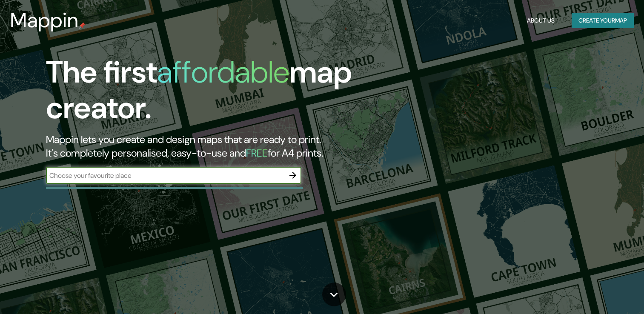 The width and height of the screenshot is (644, 314). What do you see at coordinates (44, 21) in the screenshot?
I see `h3: Mappin` at bounding box center [44, 21].